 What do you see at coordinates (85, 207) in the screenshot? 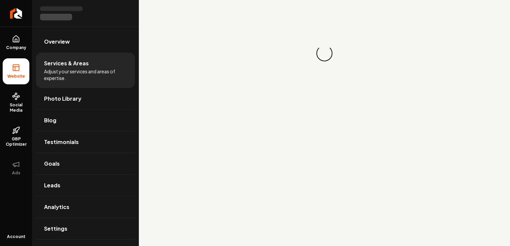
I see `a: Analytics` at bounding box center [85, 207].